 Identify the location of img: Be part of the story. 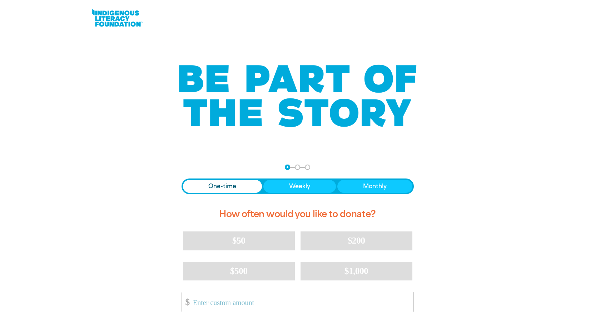
(298, 96).